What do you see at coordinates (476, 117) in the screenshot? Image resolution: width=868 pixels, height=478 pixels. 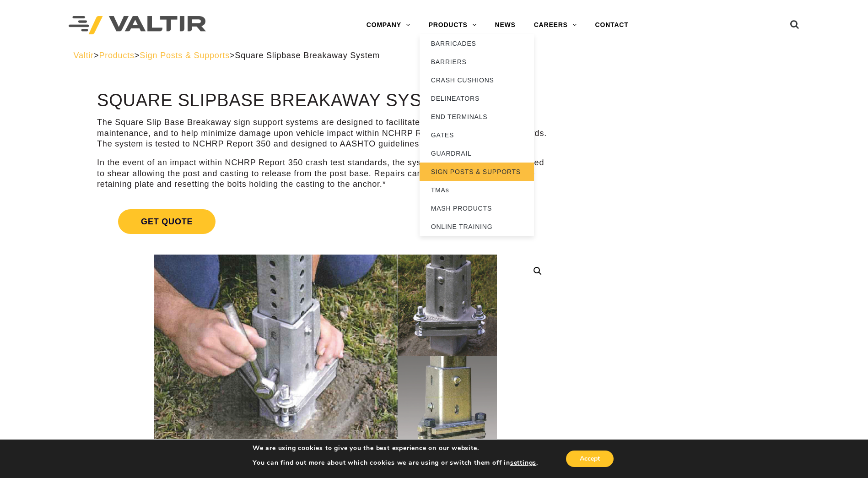 I see `a: END TERMINALS` at bounding box center [476, 117].